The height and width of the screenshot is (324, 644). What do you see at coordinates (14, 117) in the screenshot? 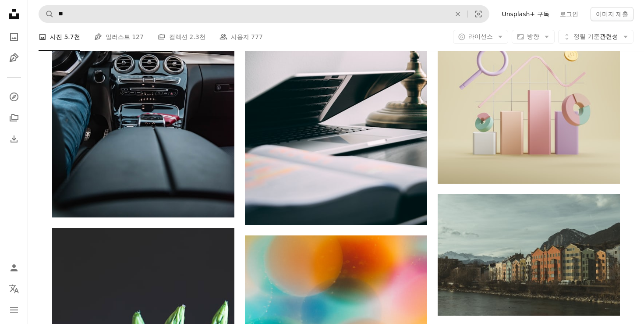
I see `a: 컬렉션` at bounding box center [14, 117].